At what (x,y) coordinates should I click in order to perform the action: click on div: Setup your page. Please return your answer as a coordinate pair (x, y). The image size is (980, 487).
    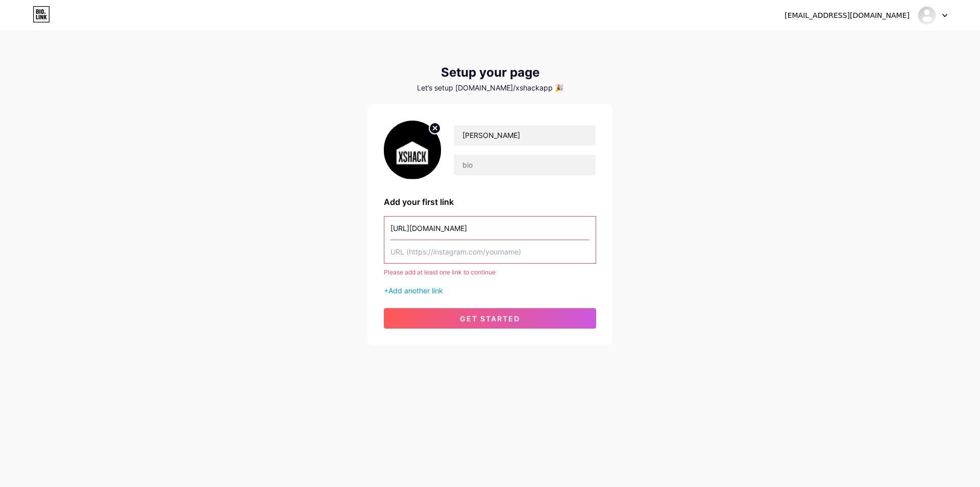
    Looking at the image, I should click on (490, 73).